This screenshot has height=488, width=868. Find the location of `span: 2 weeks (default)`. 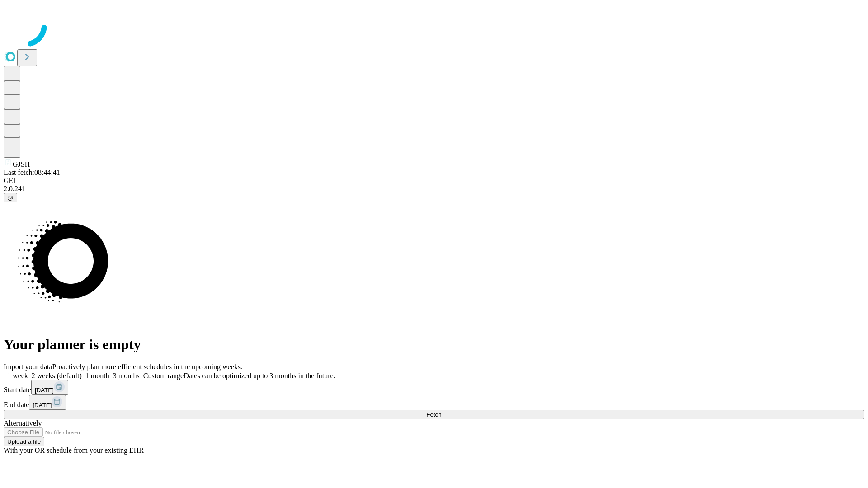

span: 2 weeks (default) is located at coordinates (57, 375).